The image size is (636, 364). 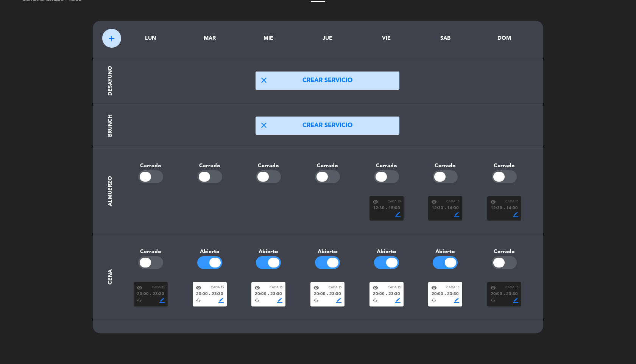 What do you see at coordinates (394, 208) in the screenshot?
I see `span: 15:00` at bounding box center [394, 208].